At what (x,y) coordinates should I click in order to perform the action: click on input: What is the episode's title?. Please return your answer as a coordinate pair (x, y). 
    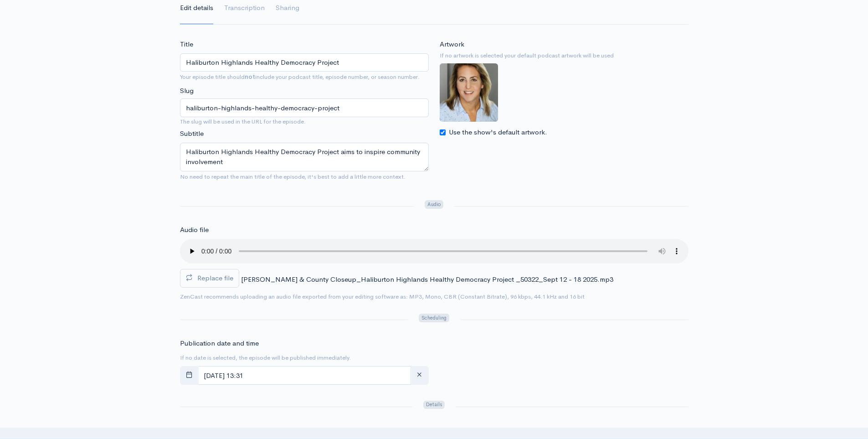
    Looking at the image, I should click on (304, 62).